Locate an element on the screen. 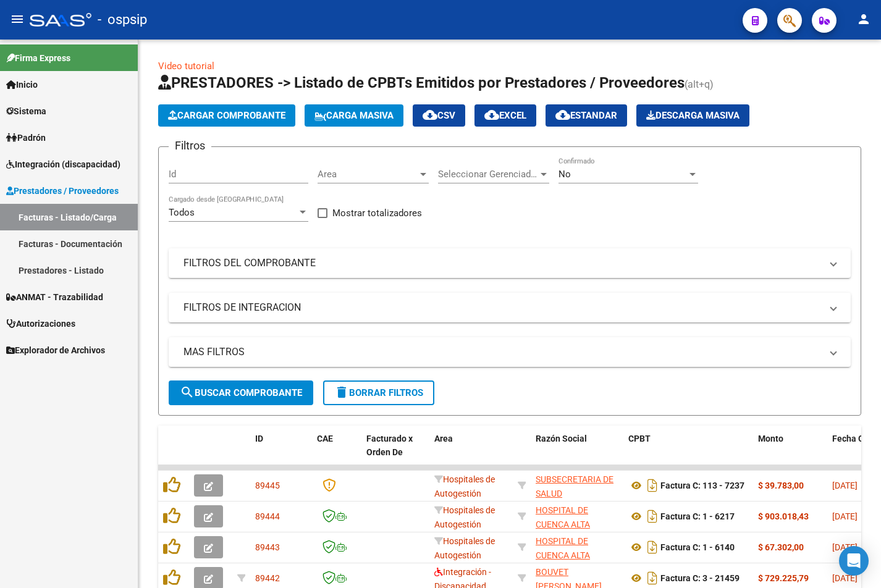 Image resolution: width=881 pixels, height=588 pixels. span: EXCEL is located at coordinates (506, 115).